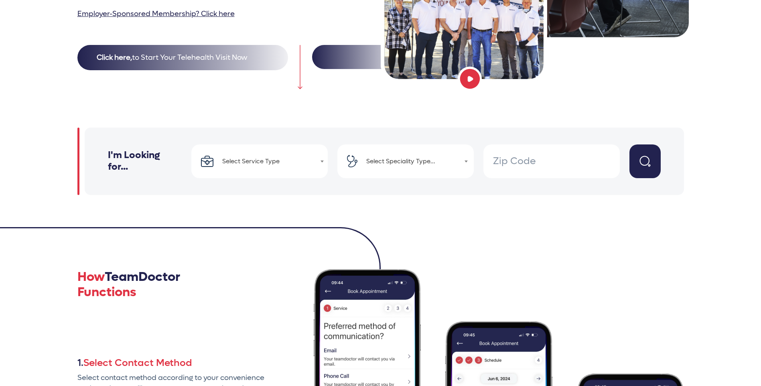 The width and height of the screenshot is (761, 386). Describe the element at coordinates (144, 161) in the screenshot. I see `h2: I'm Looking for...` at that location.